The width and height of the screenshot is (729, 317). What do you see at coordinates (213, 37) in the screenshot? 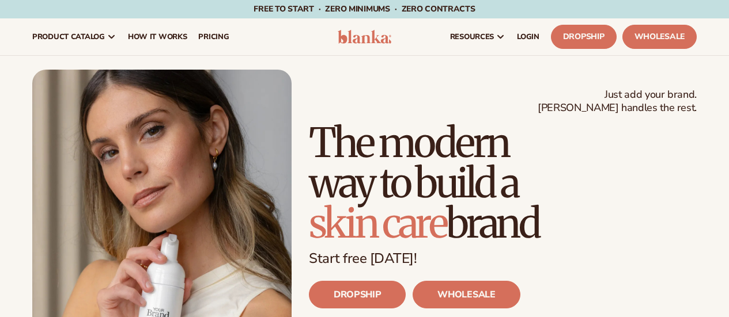
I see `span: pricing` at bounding box center [213, 37].